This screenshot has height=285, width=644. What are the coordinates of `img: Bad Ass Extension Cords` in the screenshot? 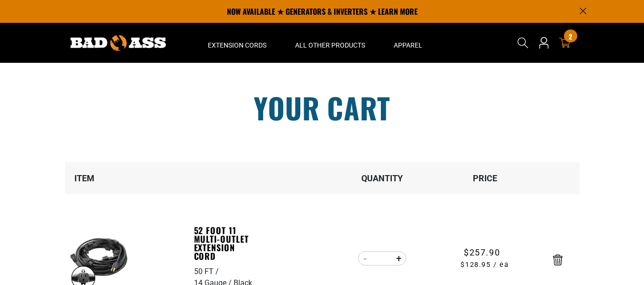 It's located at (119, 43).